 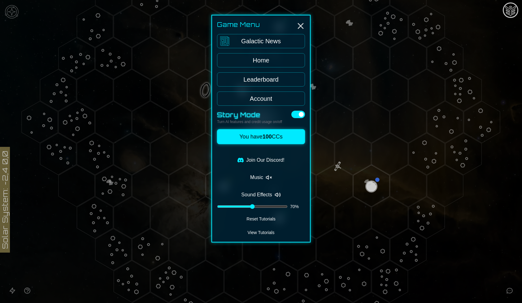 What do you see at coordinates (261, 25) in the screenshot?
I see `h2: Game Menu` at bounding box center [261, 25].